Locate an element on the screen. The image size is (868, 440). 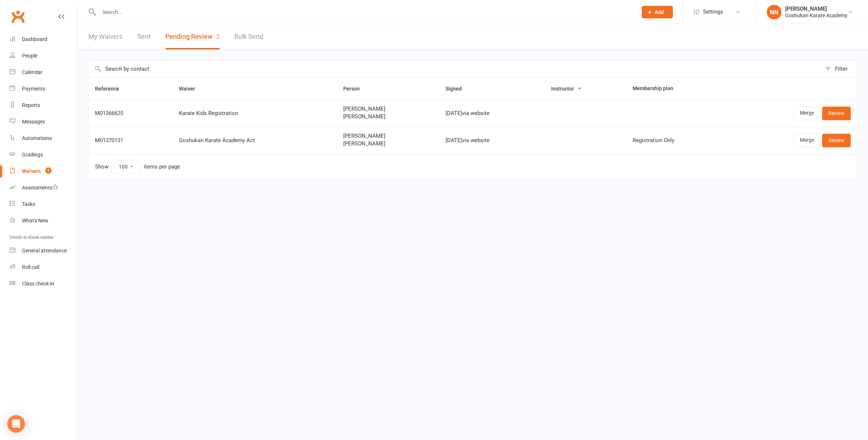
div: NN is located at coordinates (774, 12).